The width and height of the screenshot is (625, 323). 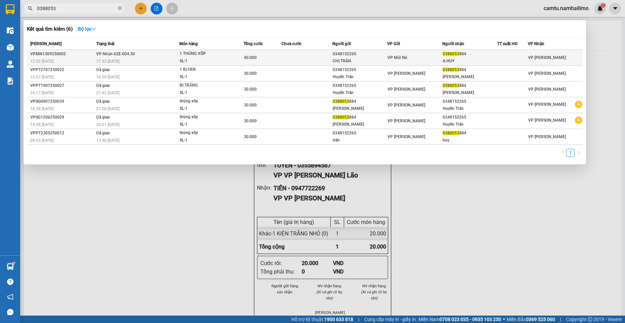 I want to click on span: left, so click(x=562, y=152).